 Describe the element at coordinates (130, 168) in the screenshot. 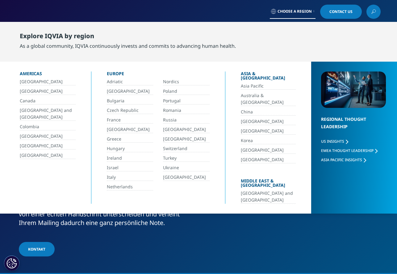

I see `a: Israel` at that location.